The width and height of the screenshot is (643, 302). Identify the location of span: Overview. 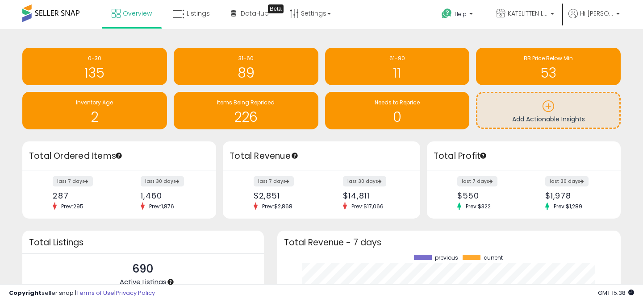
(137, 13).